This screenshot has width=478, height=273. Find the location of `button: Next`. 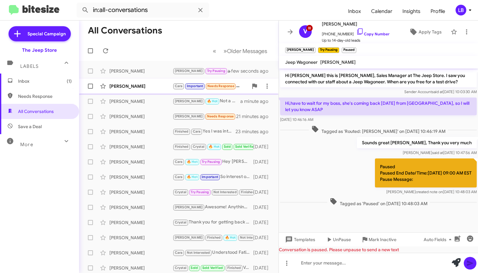

button: Next is located at coordinates (245, 51).